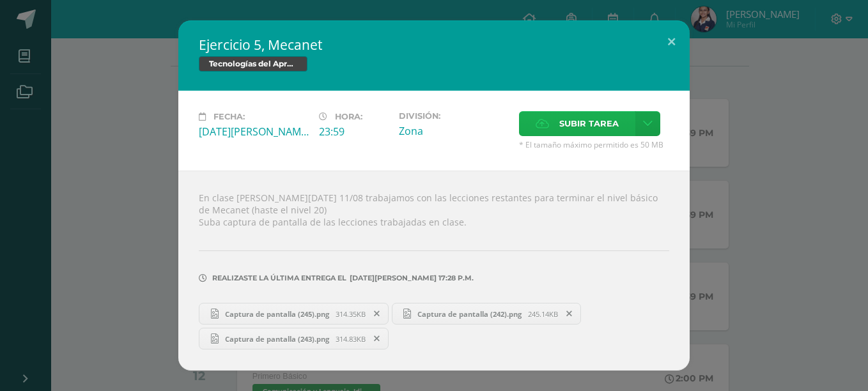  Describe the element at coordinates (277, 338) in the screenshot. I see `span: Captura de pantalla (243).png` at that location.